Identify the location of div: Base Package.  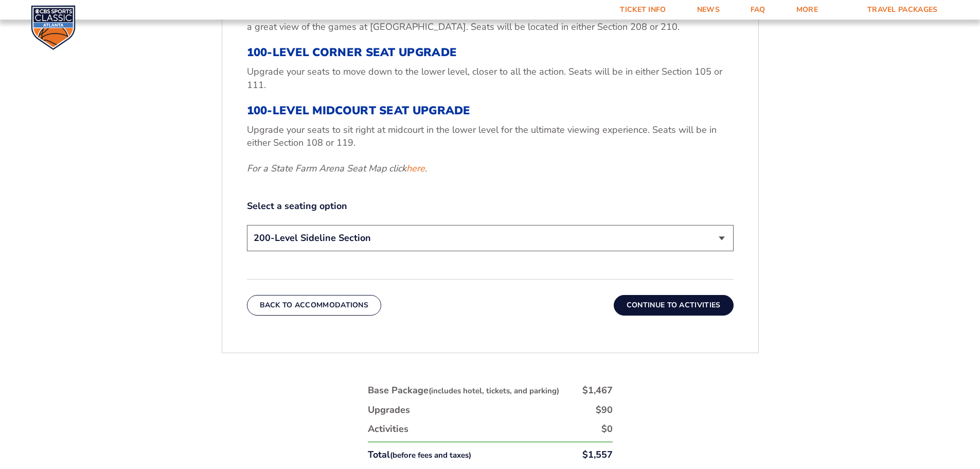
(464, 390).